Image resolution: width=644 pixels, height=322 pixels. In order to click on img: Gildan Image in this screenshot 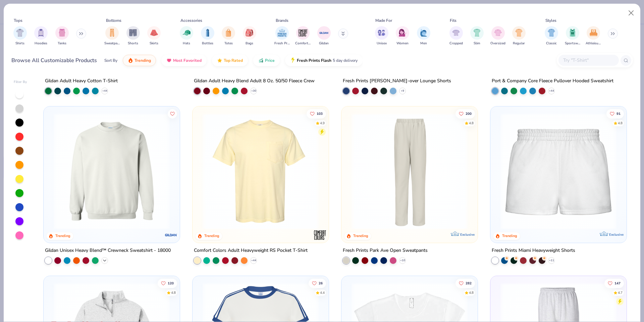, I will do `click(324, 33)`.